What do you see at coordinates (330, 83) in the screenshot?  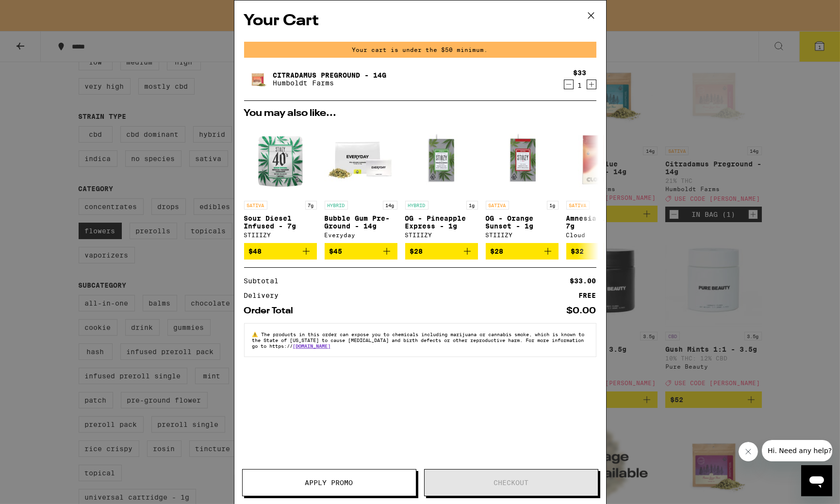 I see `p: Humboldt Farms` at bounding box center [330, 83].